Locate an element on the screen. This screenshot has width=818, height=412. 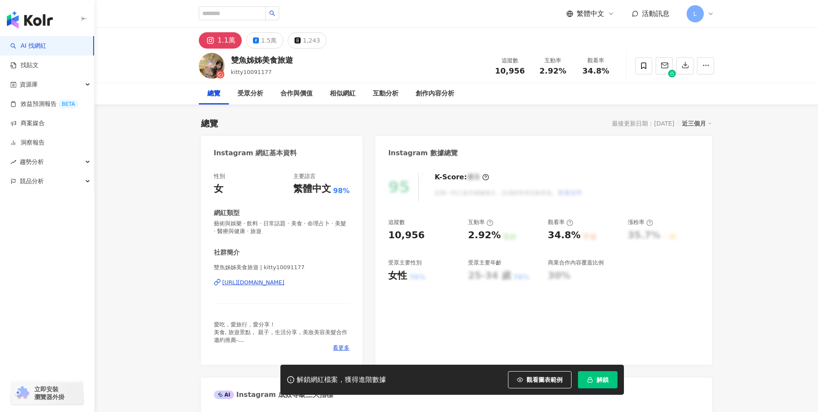
div: 1,243 is located at coordinates (311, 40).